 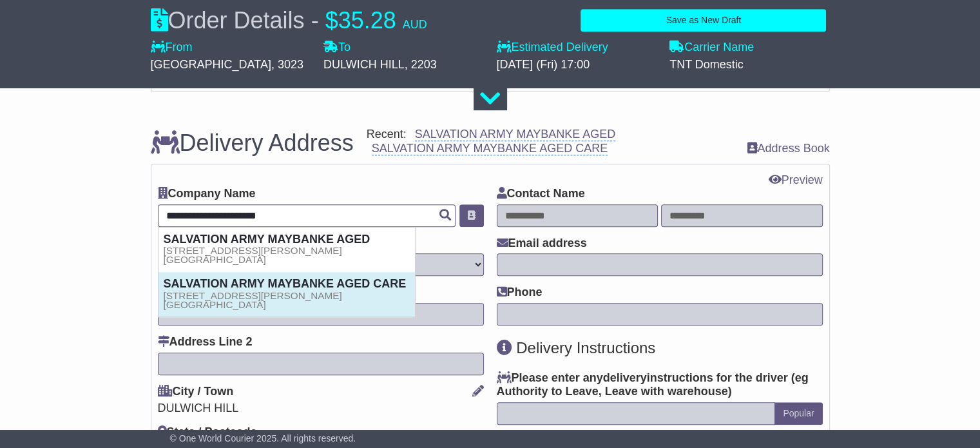 I want to click on span: eg Authority to Leave, Leave with warehouse, so click(x=653, y=385).